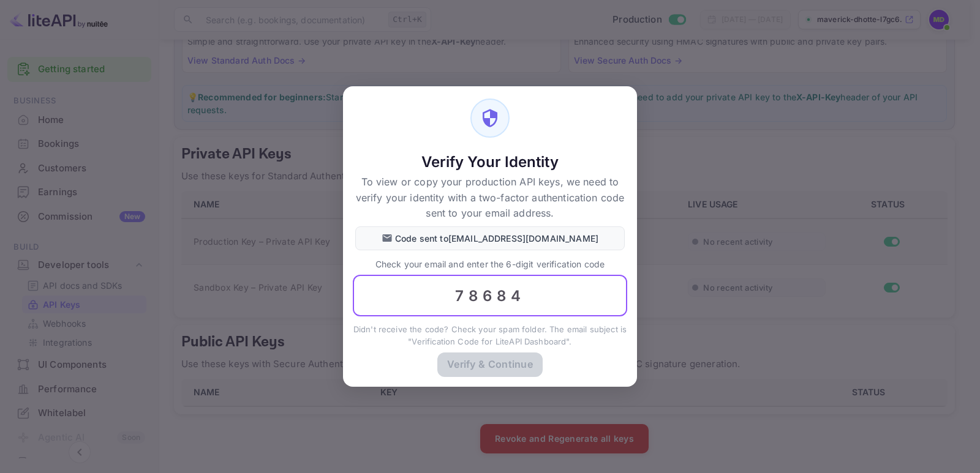 The height and width of the screenshot is (473, 980). I want to click on p: Didn't receive the code? Check your spam folder. The email subject is "Verification Code for Lite..., so click(490, 335).